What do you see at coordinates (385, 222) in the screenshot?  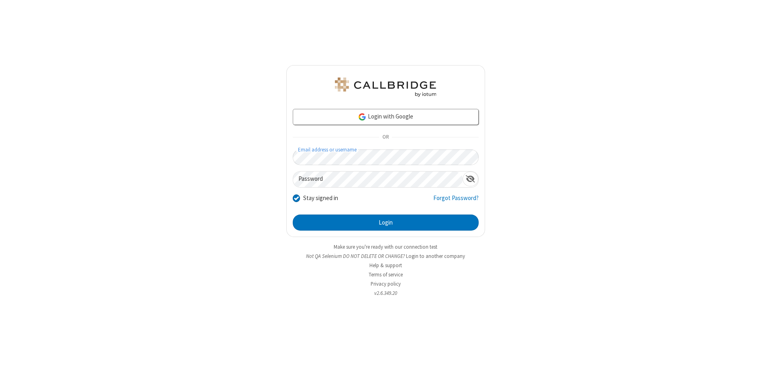 I see `button: Login` at bounding box center [385, 222].